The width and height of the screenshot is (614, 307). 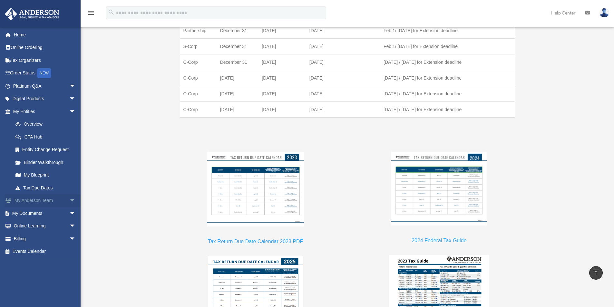 I want to click on i: menu, so click(x=91, y=13).